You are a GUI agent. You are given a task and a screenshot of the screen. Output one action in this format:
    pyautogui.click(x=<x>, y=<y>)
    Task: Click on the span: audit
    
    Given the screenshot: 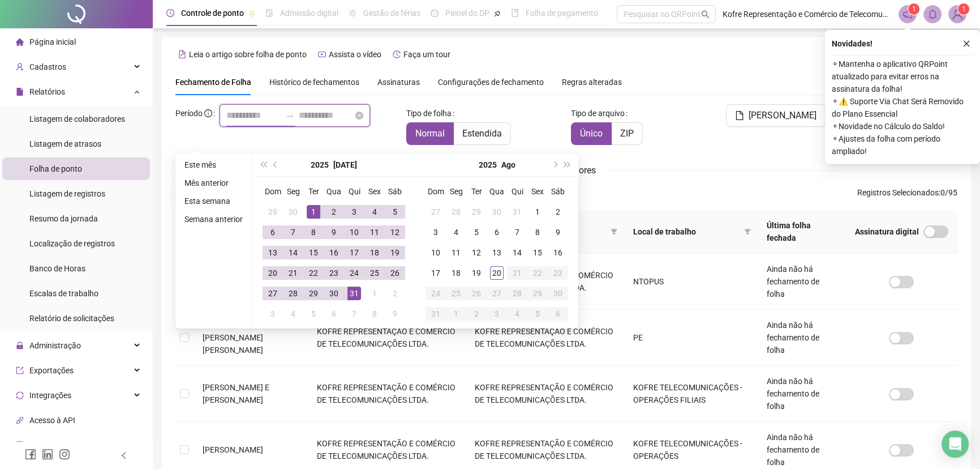 What is the action you would take?
    pyautogui.click(x=20, y=445)
    